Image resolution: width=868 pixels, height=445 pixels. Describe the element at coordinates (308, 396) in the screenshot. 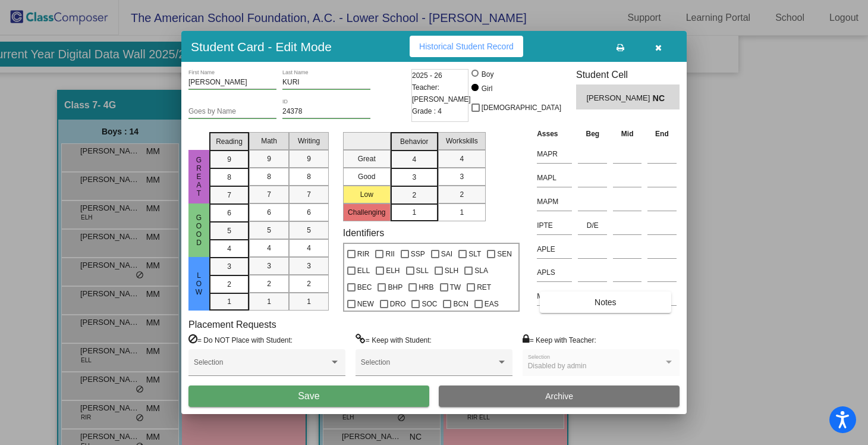

I see `button: Save` at that location.